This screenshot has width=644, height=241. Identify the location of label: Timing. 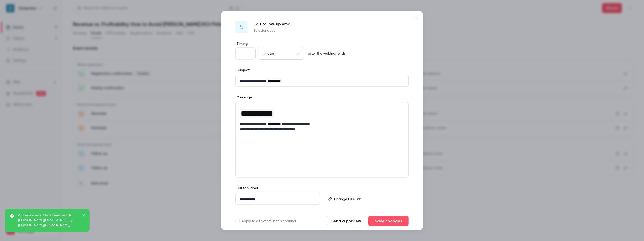
(322, 44).